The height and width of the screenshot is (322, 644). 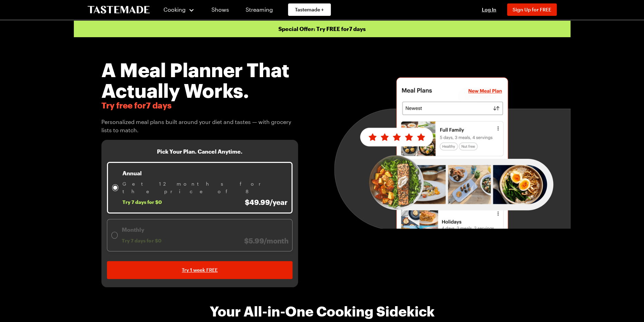 I want to click on span: $49.99/year, so click(x=266, y=202).